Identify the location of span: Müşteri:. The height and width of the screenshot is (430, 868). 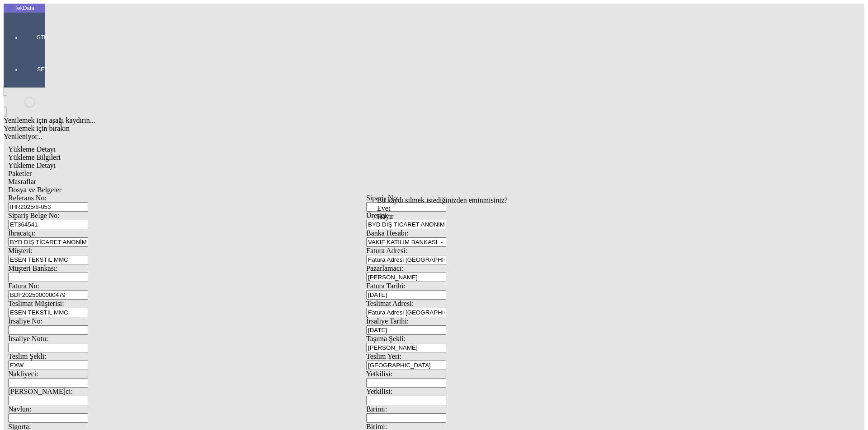
(20, 250).